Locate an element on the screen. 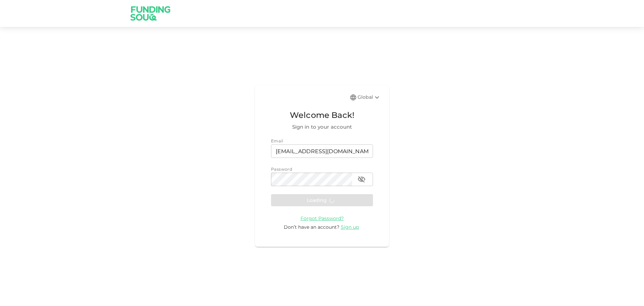  span: Email is located at coordinates (277, 141).